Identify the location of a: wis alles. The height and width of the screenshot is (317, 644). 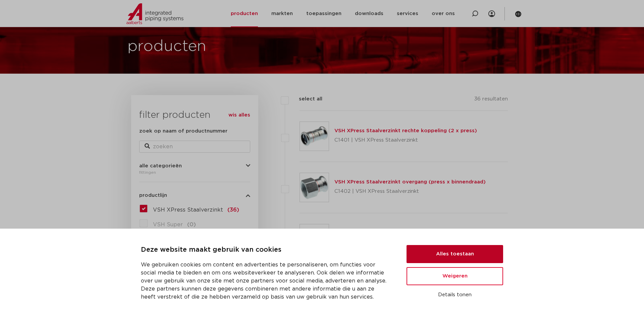
(239, 115).